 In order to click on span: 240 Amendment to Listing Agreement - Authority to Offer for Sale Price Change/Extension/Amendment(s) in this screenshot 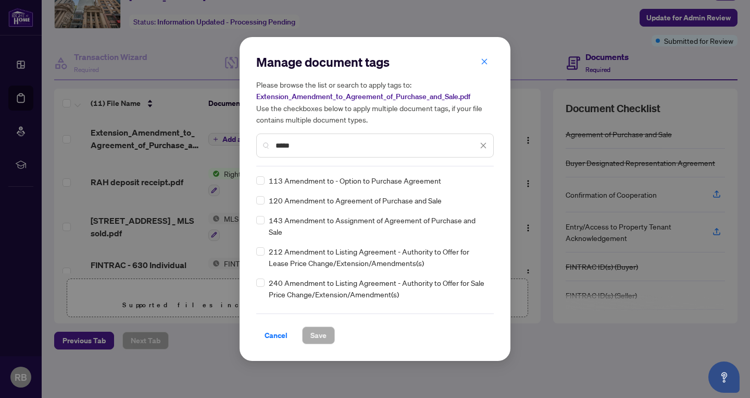, I will do `click(378, 288)`.